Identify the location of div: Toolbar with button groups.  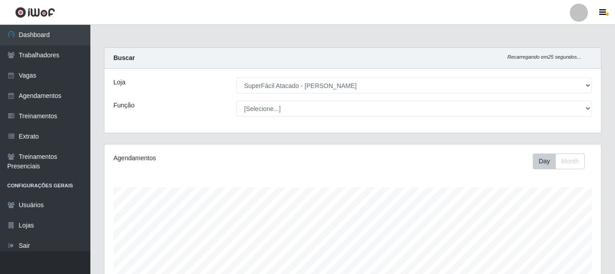
(562, 161).